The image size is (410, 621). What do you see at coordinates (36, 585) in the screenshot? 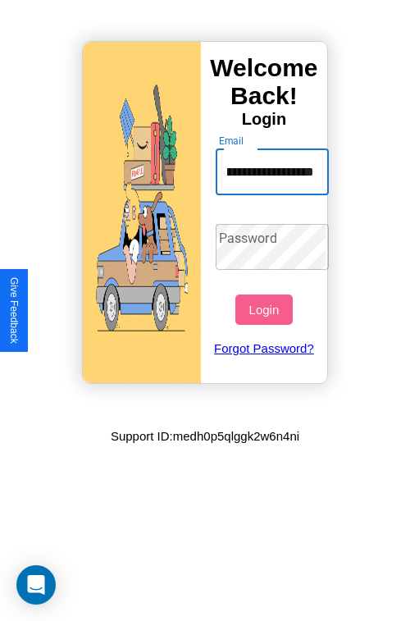
I see `div: Open Intercom Messenger` at bounding box center [36, 585].